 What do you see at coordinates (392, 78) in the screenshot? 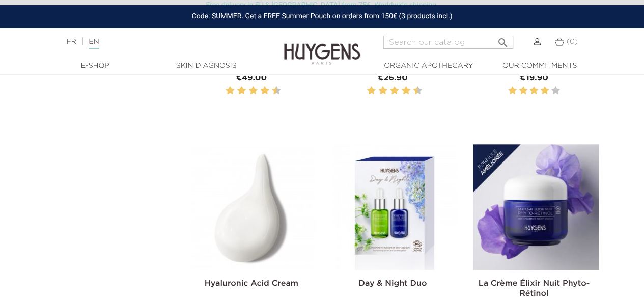
I see `span: €26.90` at bounding box center [392, 78].